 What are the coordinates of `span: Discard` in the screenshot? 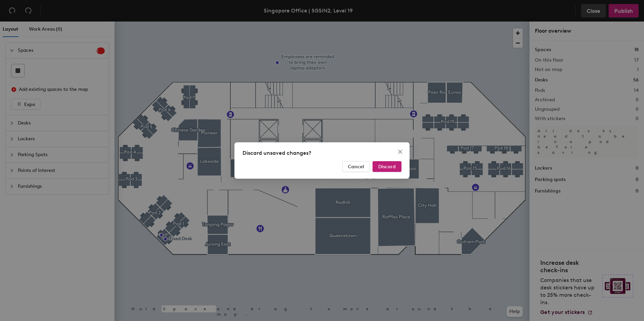 It's located at (387, 167).